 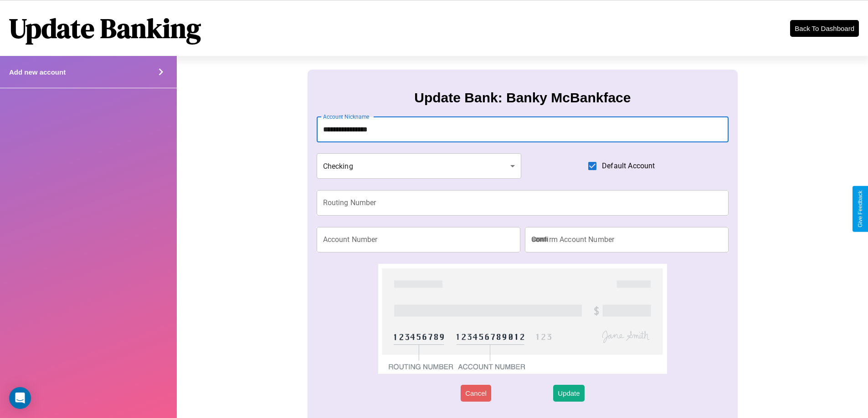 What do you see at coordinates (629, 166) in the screenshot?
I see `span: Default Account` at bounding box center [629, 166].